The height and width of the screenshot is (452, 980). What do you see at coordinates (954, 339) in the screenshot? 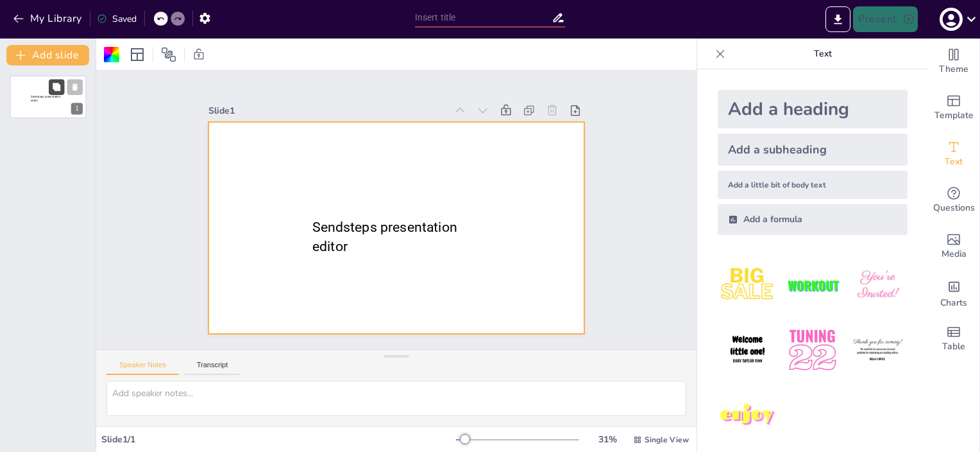
I see `div: Add a table` at bounding box center [954, 339].